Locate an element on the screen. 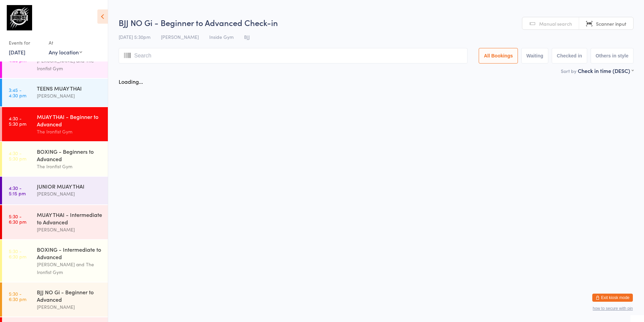 The image size is (644, 322). img: The Ironfist Gym is located at coordinates (20, 18).